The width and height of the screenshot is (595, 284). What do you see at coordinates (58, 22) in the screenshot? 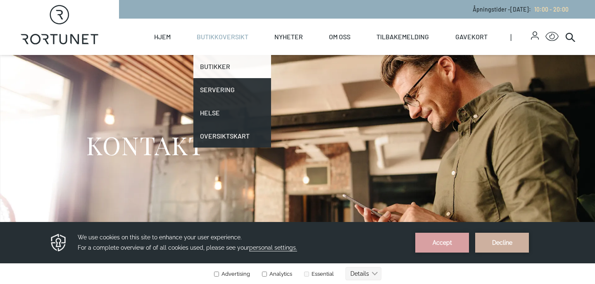
I see `img: Privacy reminder` at bounding box center [58, 22].